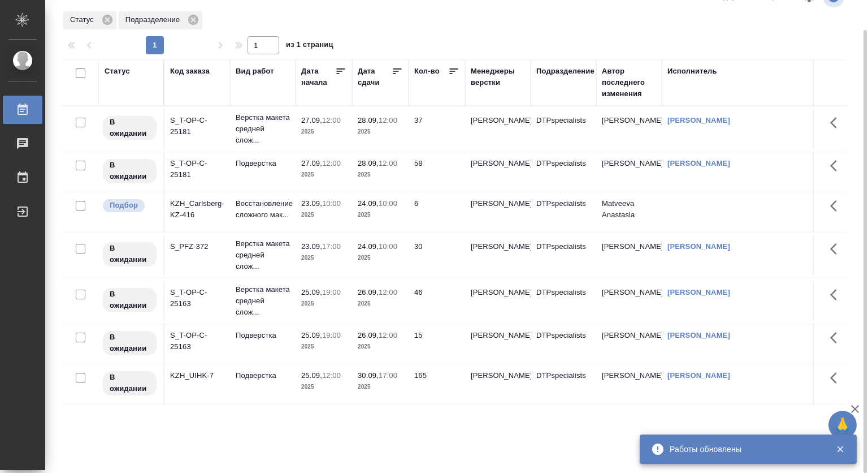 This screenshot has width=868, height=473. I want to click on p: Восстановление сложного мак..., so click(262, 209).